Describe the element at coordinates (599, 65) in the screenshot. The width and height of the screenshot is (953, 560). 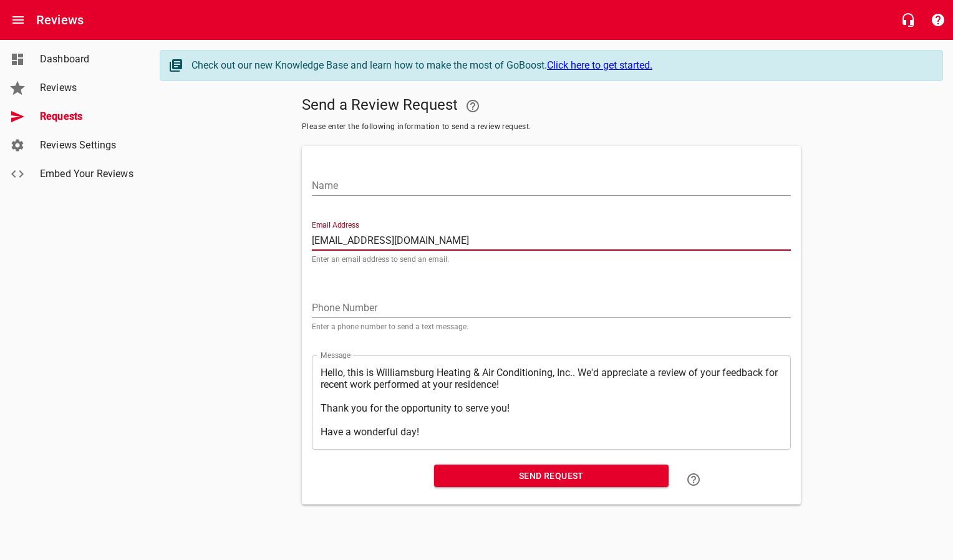
I see `a: Click here to get started.` at that location.